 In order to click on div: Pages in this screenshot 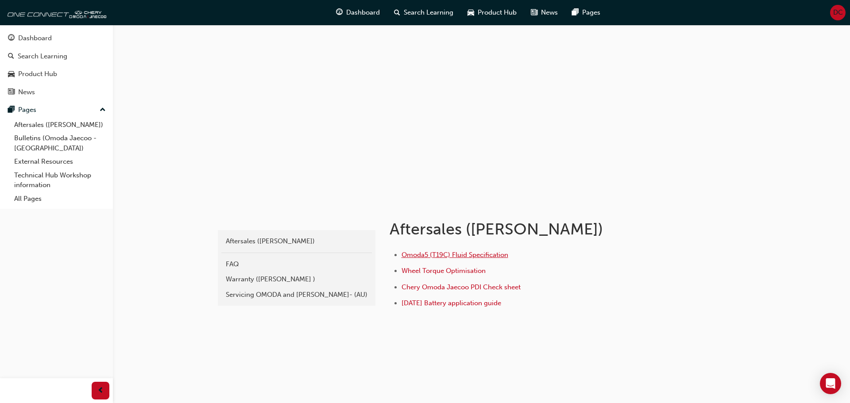, I will do `click(27, 110)`.